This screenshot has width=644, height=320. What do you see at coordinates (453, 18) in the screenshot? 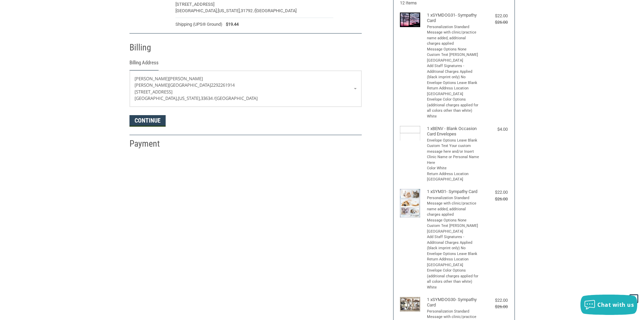
I see `h4: 1 x SYMDOG31- Sympathy Card` at bounding box center [453, 18].